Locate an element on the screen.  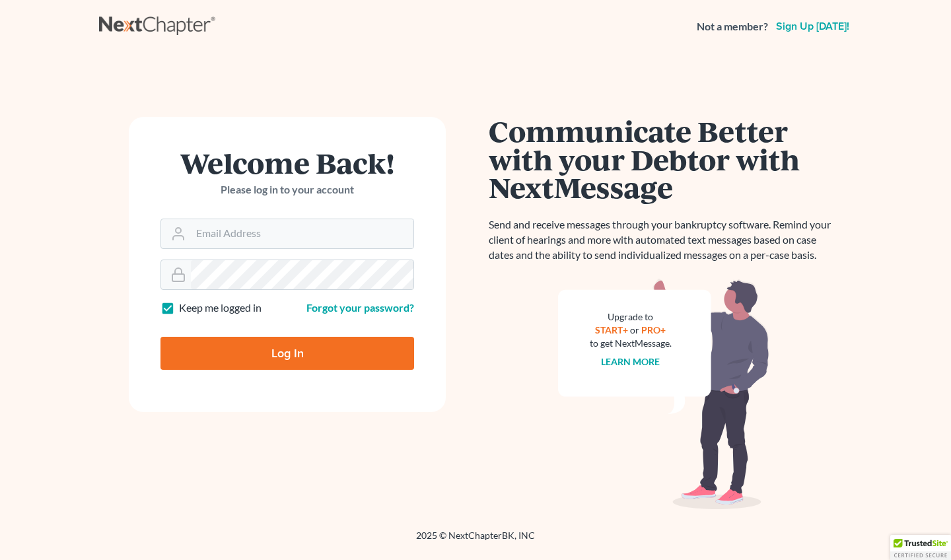
a: PRO+ is located at coordinates (654, 329).